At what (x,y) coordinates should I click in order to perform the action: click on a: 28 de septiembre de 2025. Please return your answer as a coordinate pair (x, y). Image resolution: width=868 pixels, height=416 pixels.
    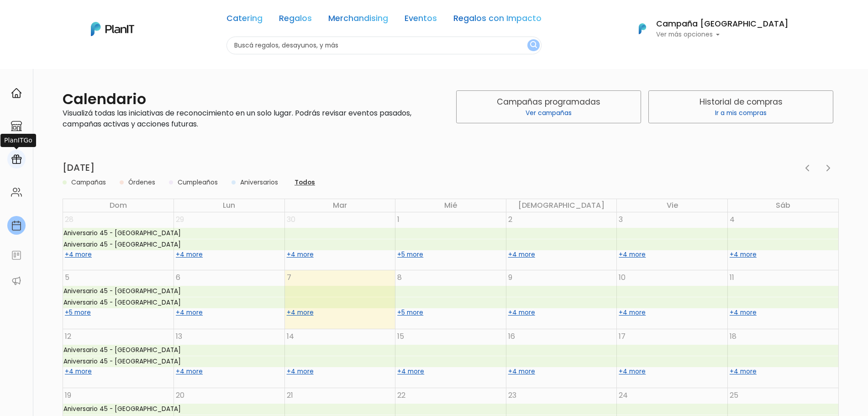
    Looking at the image, I should click on (69, 220).